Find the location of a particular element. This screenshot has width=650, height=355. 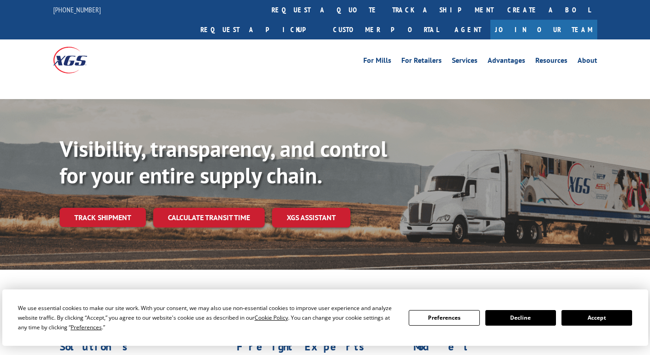

a: Join Our Team is located at coordinates (544, 29).